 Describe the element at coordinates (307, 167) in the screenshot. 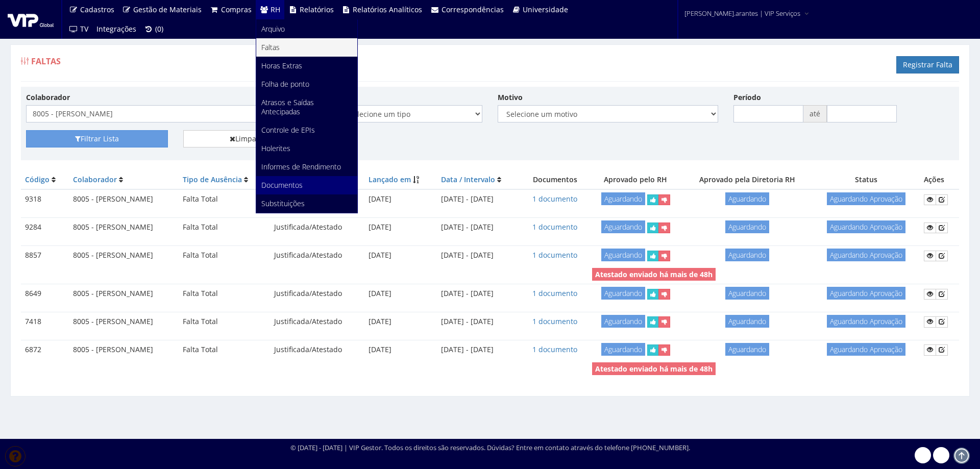

I see `a: Informes de Rendimento` at that location.